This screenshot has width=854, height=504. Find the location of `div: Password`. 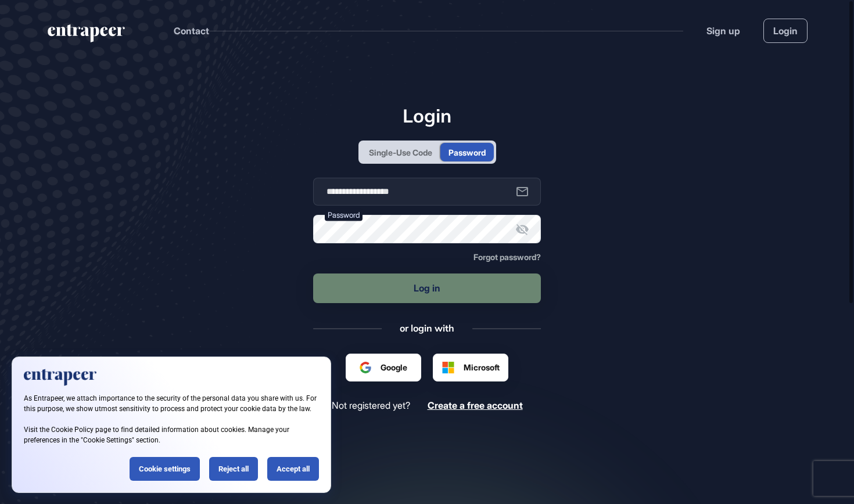

div: Password is located at coordinates (467, 152).